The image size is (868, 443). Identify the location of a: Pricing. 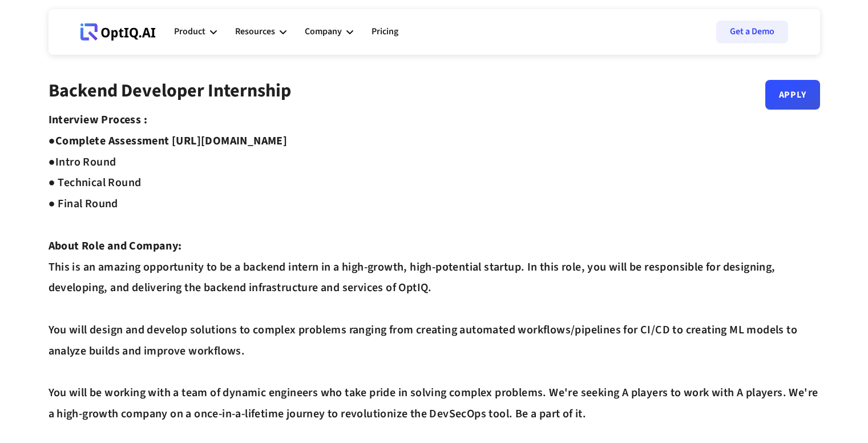
(385, 32).